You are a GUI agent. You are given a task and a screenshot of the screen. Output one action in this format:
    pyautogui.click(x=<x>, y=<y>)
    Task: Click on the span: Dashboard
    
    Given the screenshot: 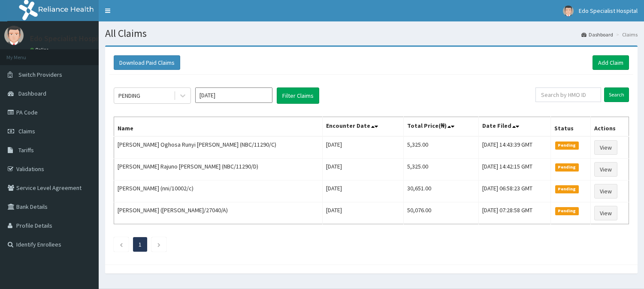 What is the action you would take?
    pyautogui.click(x=32, y=93)
    